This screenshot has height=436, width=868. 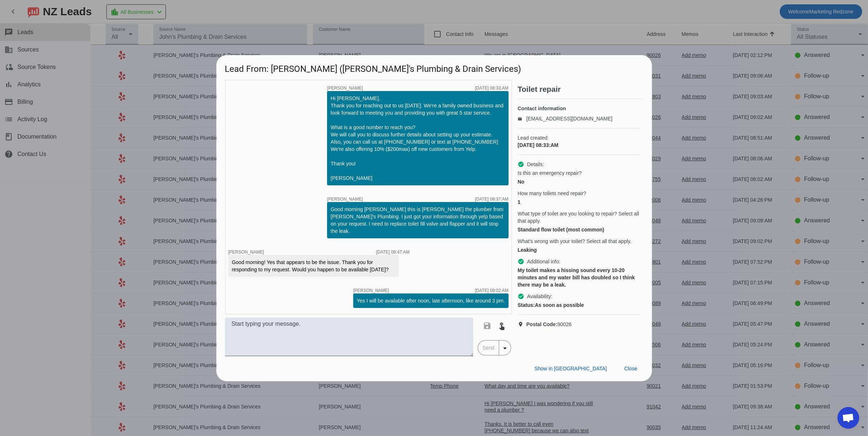 What do you see at coordinates (579, 250) in the screenshot?
I see `div: Leaking` at bounding box center [579, 250].